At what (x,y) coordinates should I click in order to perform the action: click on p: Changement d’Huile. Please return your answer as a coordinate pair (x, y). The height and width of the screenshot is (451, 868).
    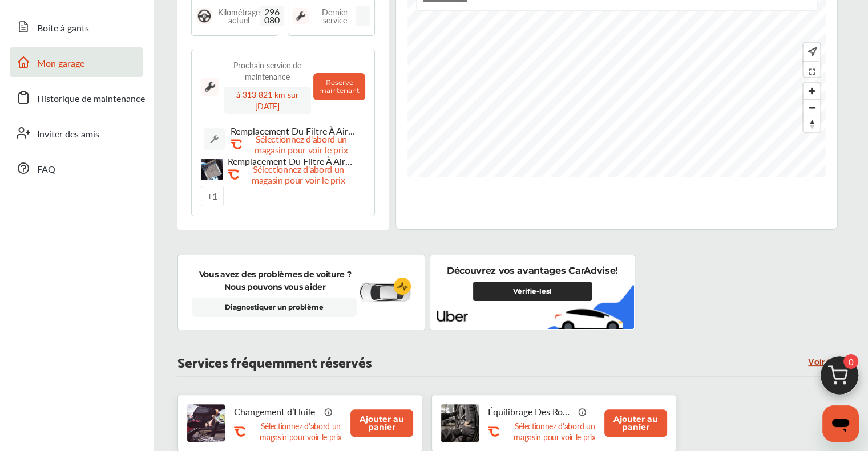
    Looking at the image, I should click on (277, 411).